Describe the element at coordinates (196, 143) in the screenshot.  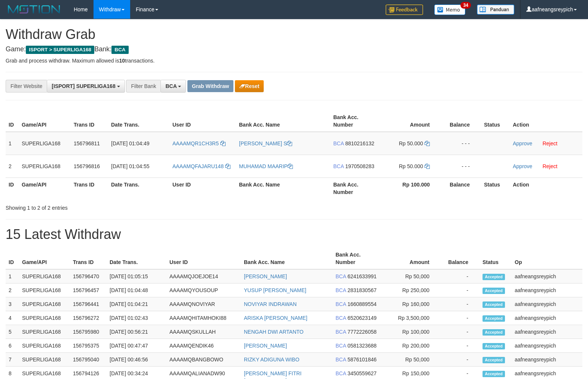
I see `span: AAAAMQR1CH3R5` at that location.